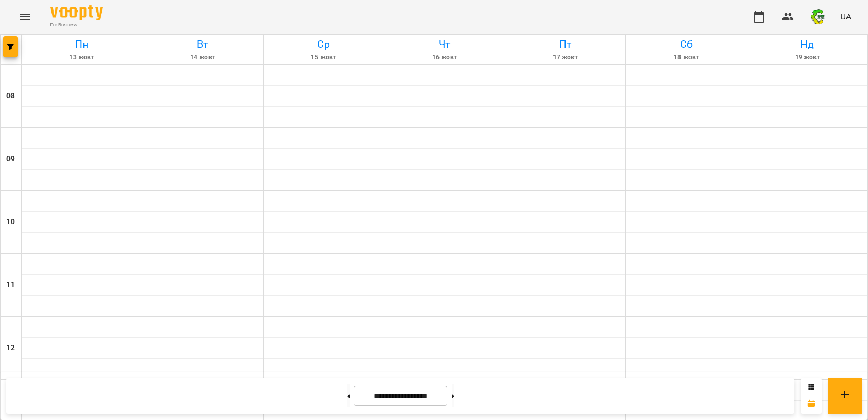 The image size is (868, 420). What do you see at coordinates (845, 16) in the screenshot?
I see `span: UA` at bounding box center [845, 16].